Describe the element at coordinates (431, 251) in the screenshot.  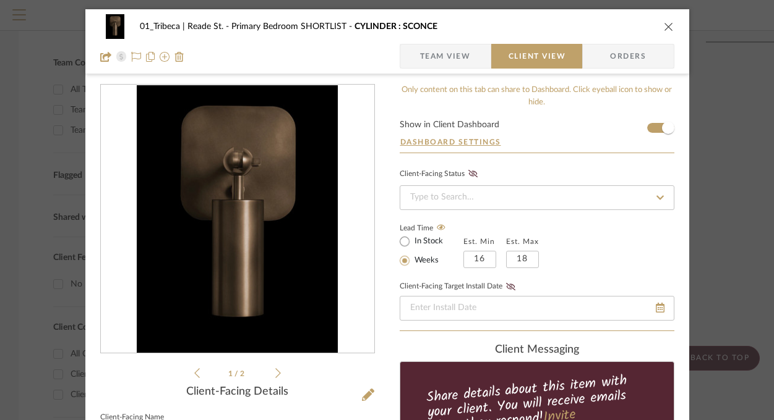
I see `mat-radio-group: Select item type` at that location.